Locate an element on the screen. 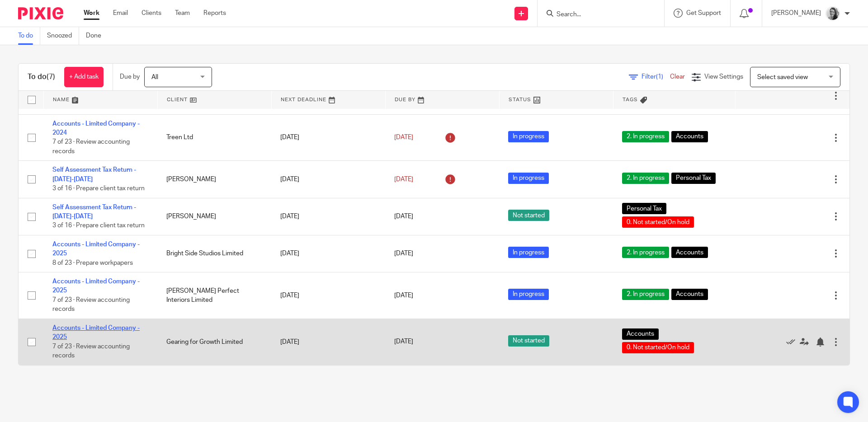  a: Team is located at coordinates (182, 13).